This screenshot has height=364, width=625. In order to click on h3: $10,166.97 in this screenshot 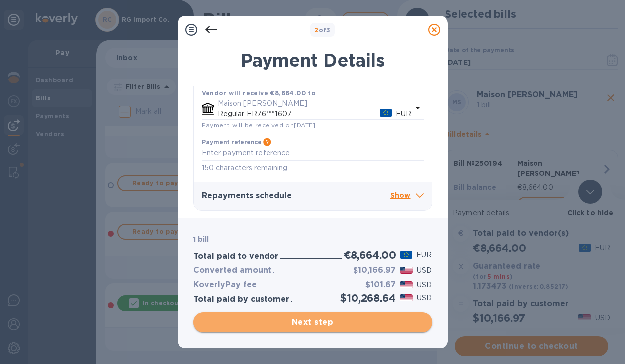, I will do `click(374, 271)`.